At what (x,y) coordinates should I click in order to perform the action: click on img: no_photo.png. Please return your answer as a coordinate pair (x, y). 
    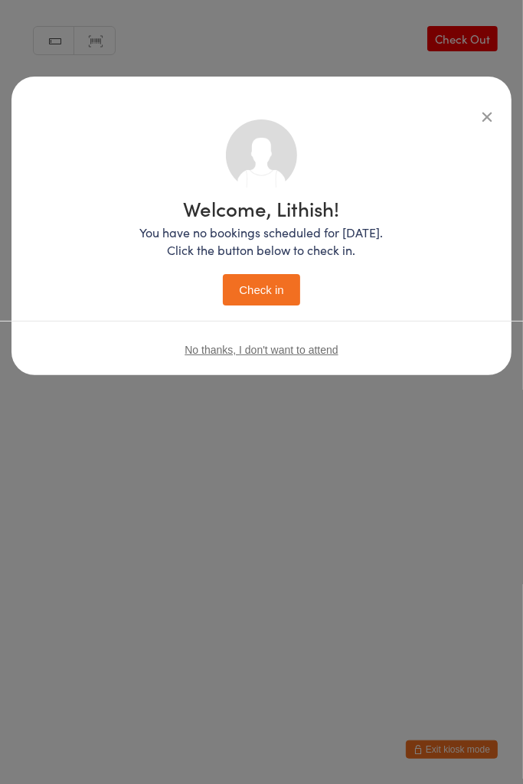
    Looking at the image, I should click on (261, 155).